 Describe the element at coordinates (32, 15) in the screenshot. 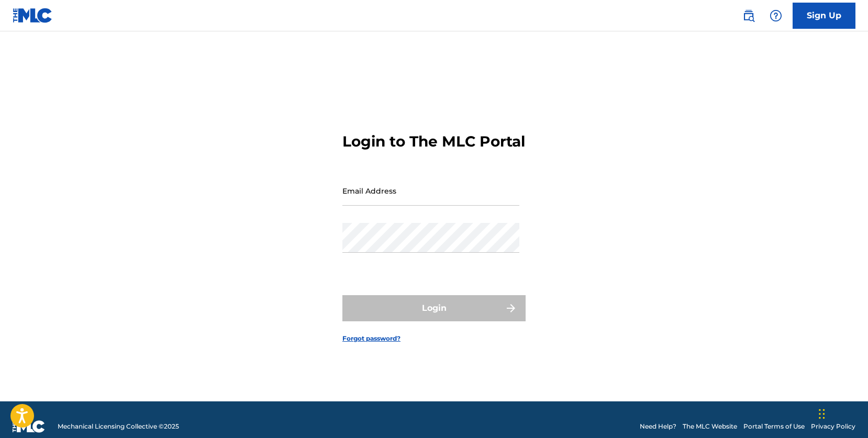

I see `img: MLC Logo` at that location.